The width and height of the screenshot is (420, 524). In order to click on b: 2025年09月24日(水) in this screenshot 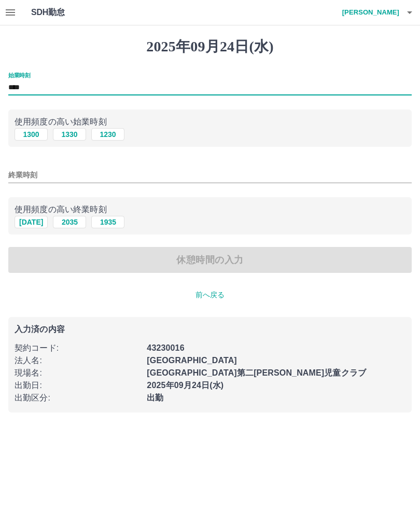, I will do `click(185, 385)`.